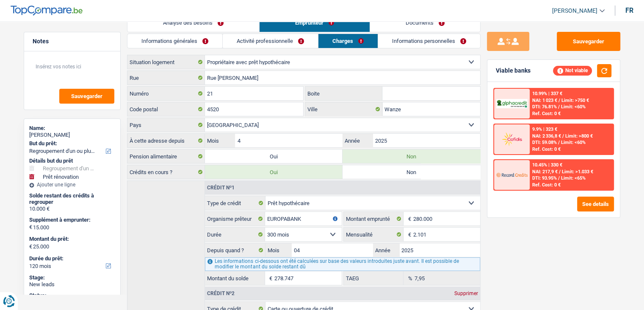 Image resolution: width=644 pixels, height=310 pixels. I want to click on label: Boite, so click(344, 93).